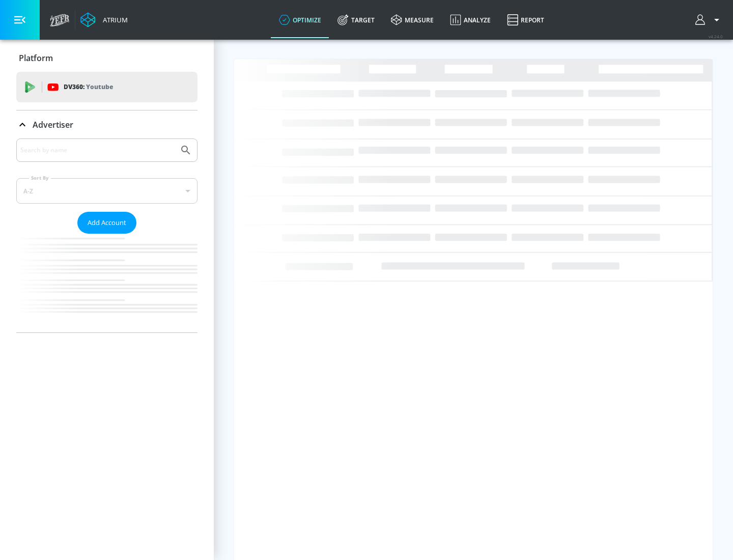 The width and height of the screenshot is (733, 560). I want to click on div: Platform, so click(106, 58).